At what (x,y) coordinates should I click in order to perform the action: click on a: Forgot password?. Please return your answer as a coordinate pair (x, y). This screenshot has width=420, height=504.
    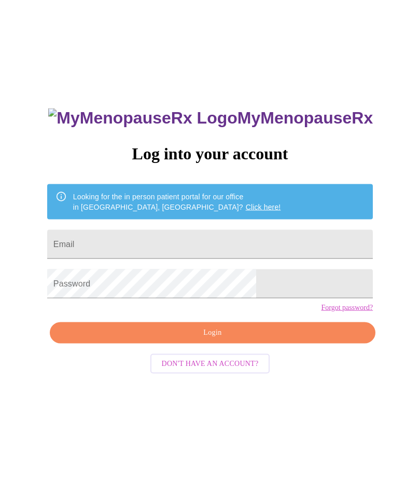
    Looking at the image, I should click on (347, 307).